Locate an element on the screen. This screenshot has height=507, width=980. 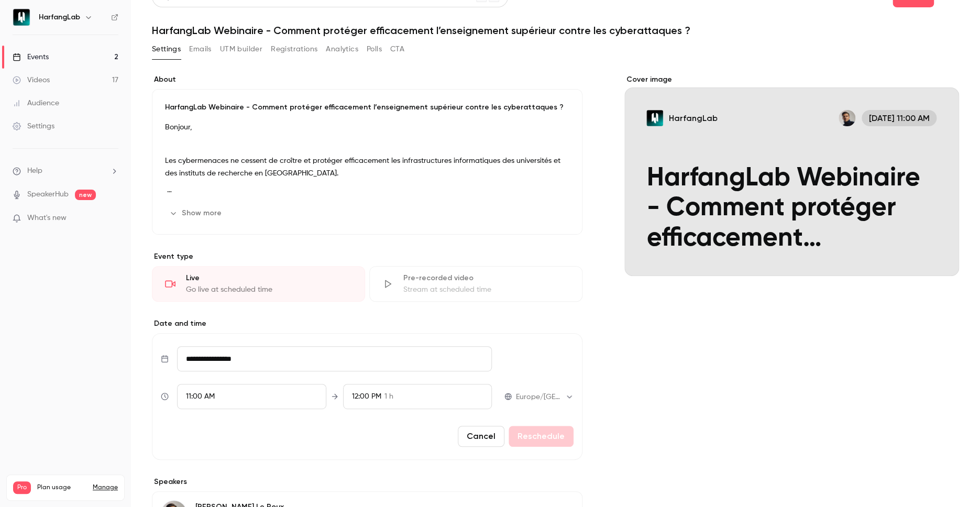
span: Help is located at coordinates (35, 171).